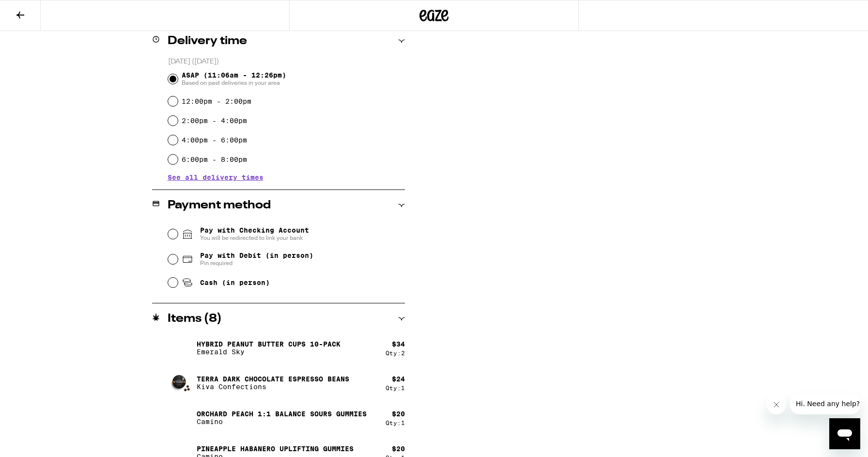 The image size is (868, 457). I want to click on h2: Payment method, so click(219, 206).